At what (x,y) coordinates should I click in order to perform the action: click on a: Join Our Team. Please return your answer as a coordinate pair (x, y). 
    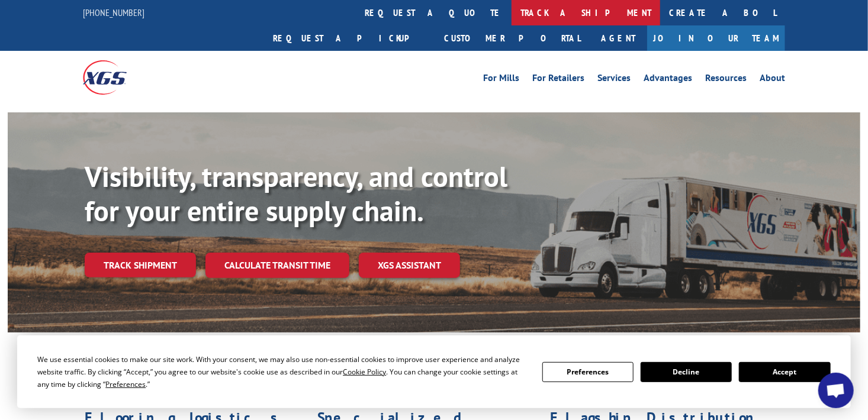
    Looking at the image, I should click on (715, 38).